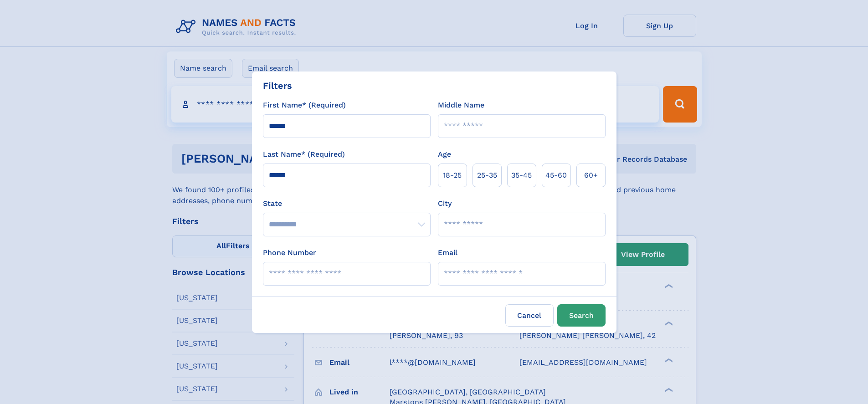  Describe the element at coordinates (487, 176) in the screenshot. I see `span: 25‑35` at that location.